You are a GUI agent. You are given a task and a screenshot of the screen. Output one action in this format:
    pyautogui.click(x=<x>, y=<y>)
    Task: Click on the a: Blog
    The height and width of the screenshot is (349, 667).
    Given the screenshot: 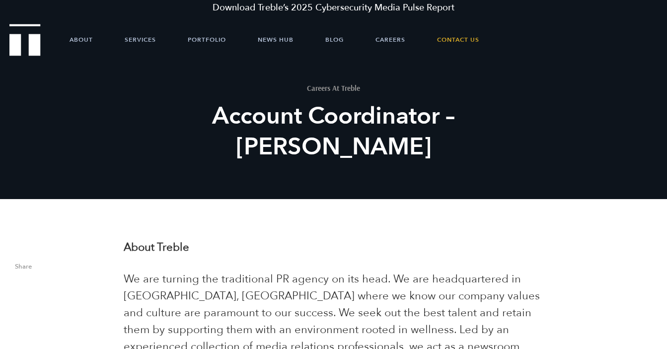 What is the action you would take?
    pyautogui.click(x=334, y=40)
    